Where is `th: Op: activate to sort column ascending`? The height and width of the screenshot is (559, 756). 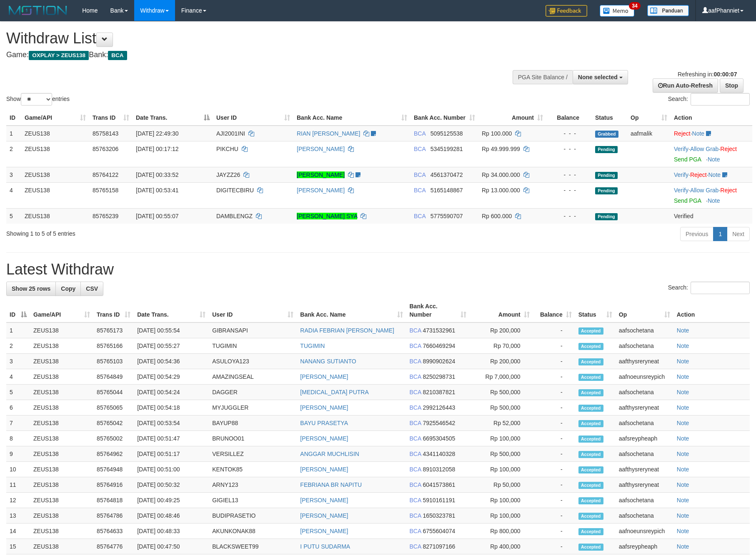 th: Op: activate to sort column ascending is located at coordinates (649, 117).